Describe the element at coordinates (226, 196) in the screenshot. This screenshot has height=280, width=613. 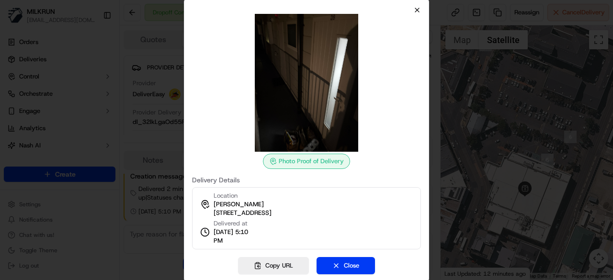
I see `span: Location` at that location.